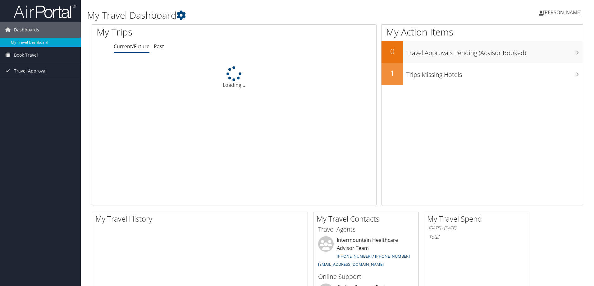 This screenshot has width=594, height=286. I want to click on a: 0Travel Approvals Pending (Advisor Booked), so click(482, 52).